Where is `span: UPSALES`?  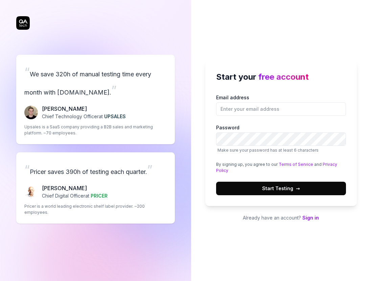 span: UPSALES is located at coordinates (115, 116).